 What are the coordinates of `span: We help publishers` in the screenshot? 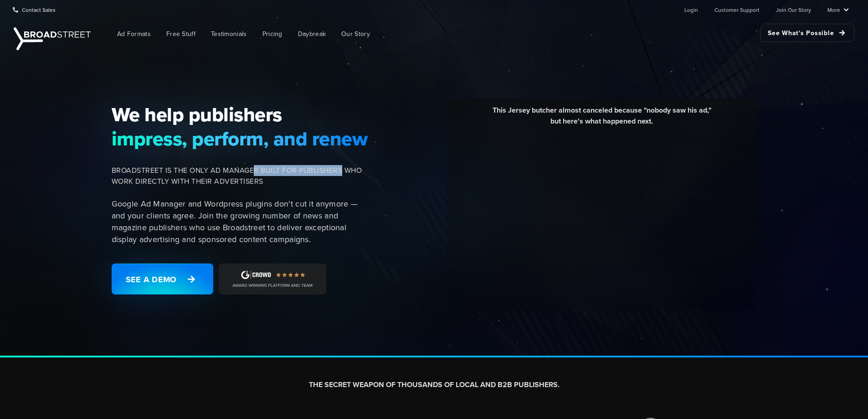 It's located at (240, 114).